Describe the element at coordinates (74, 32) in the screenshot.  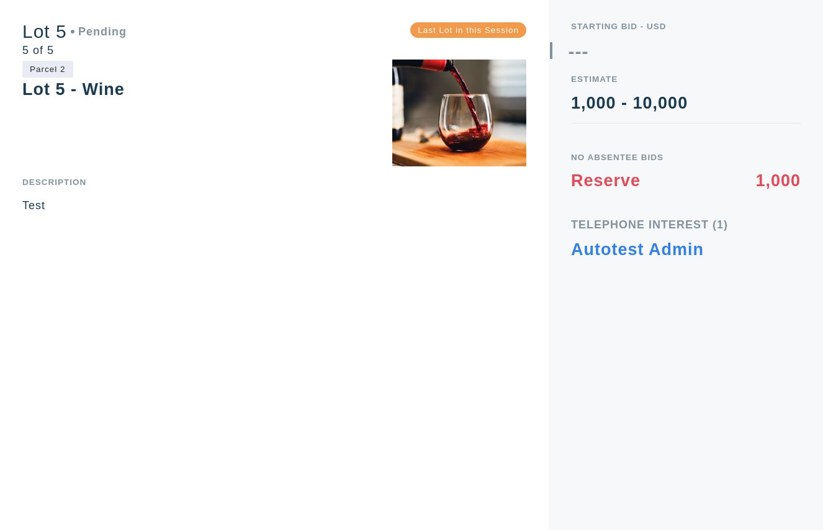
I see `div: Lot 5` at that location.